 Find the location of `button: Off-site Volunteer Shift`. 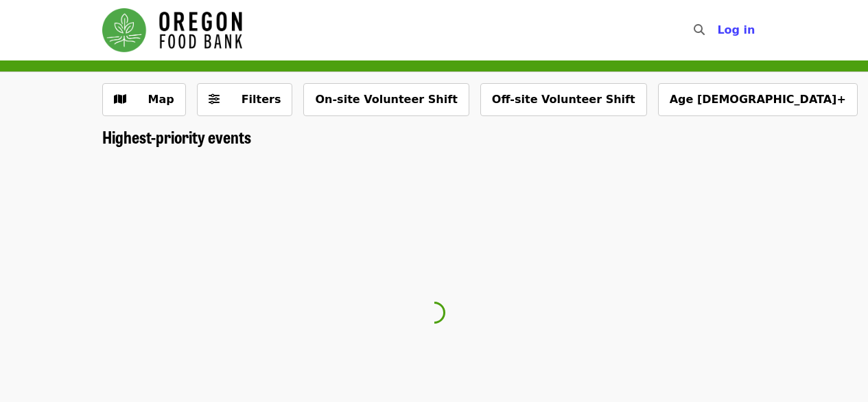

button: Off-site Volunteer Shift is located at coordinates (563, 99).